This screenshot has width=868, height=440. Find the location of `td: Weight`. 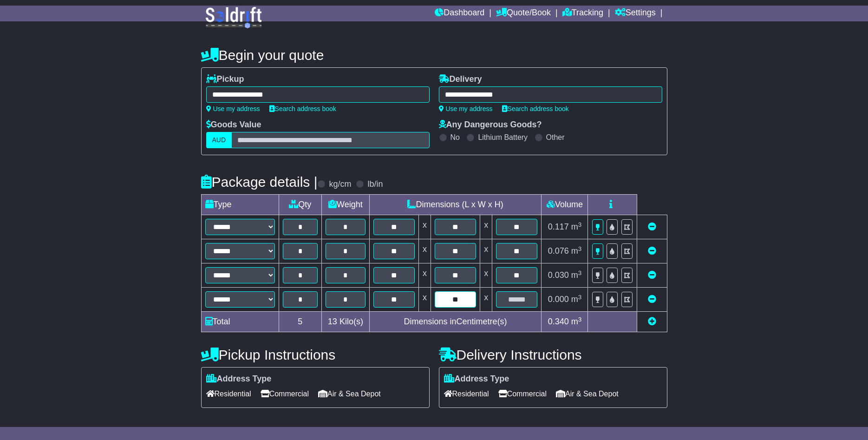

td: Weight is located at coordinates (345, 205).